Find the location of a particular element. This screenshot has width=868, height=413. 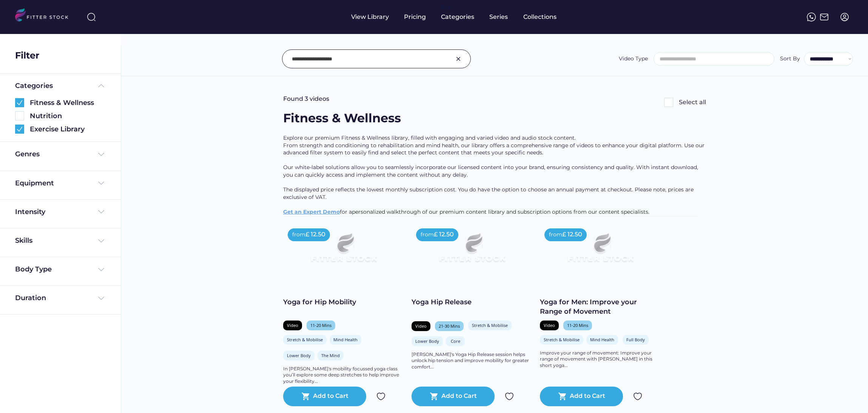

div: Yoga Hip Release is located at coordinates (472, 302).